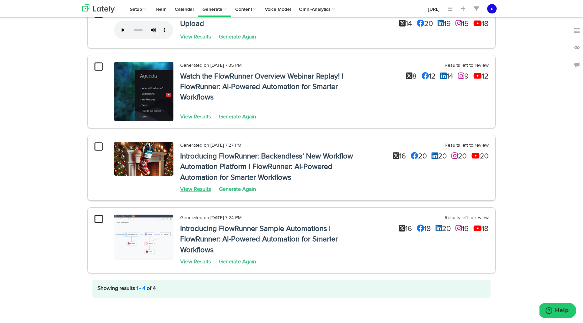 This screenshot has height=323, width=583. I want to click on video: Your browser does not support HTML5 video., so click(143, 24).